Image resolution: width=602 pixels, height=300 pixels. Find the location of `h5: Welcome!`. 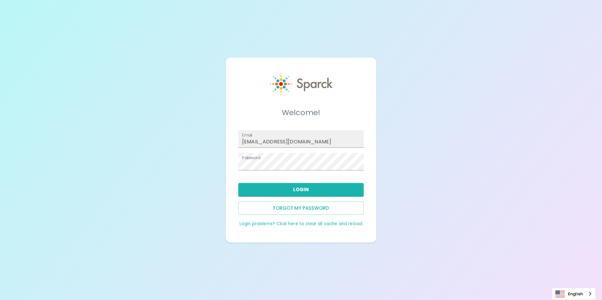

h5: Welcome! is located at coordinates (301, 113).